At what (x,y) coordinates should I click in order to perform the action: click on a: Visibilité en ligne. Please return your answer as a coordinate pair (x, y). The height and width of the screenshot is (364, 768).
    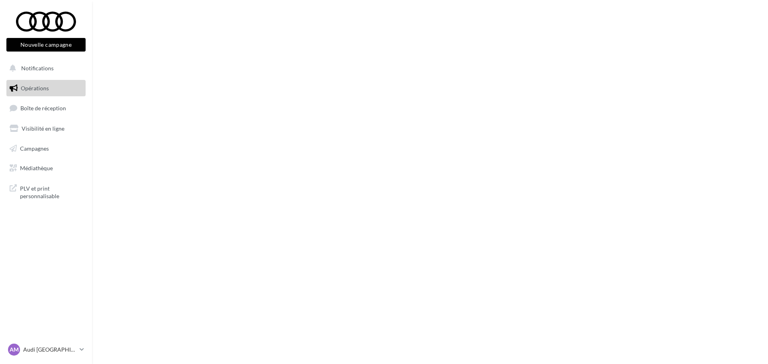
    Looking at the image, I should click on (46, 129).